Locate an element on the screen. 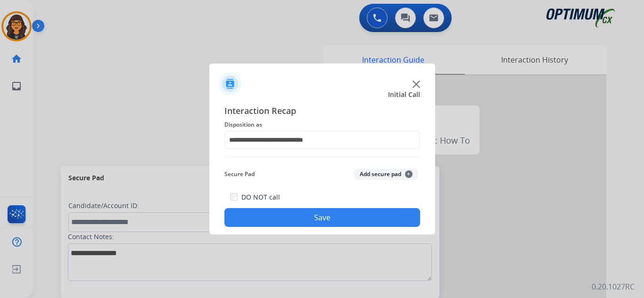 This screenshot has width=644, height=298. img: contact-recap-line.svg is located at coordinates (322, 157).